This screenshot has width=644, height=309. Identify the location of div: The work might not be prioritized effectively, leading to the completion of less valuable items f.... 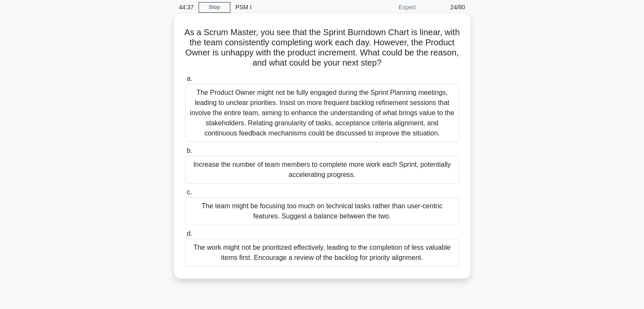
(323, 253).